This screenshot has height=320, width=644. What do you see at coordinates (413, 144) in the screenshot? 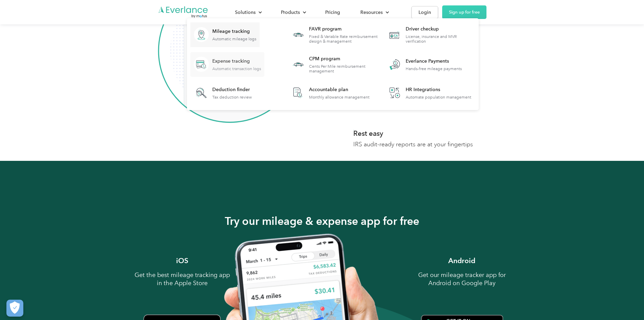
I see `p: IRS audit-ready reports are at your fingertips` at bounding box center [413, 144].